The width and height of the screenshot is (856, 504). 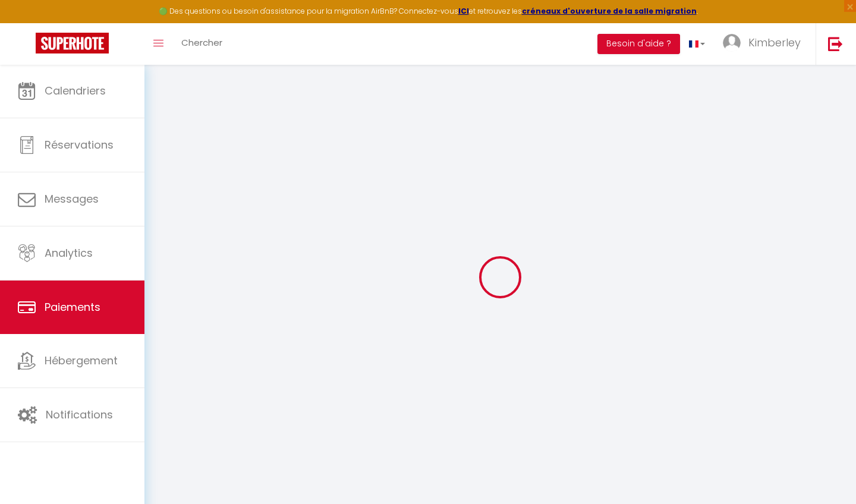 What do you see at coordinates (464, 11) in the screenshot?
I see `strong: ICI` at bounding box center [464, 11].